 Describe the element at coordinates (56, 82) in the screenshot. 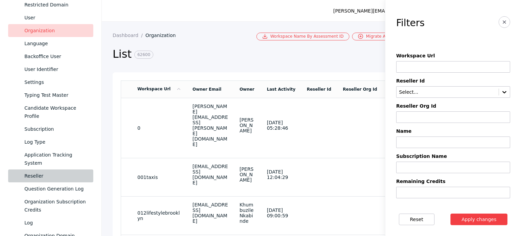

I see `div: Settings` at that location.